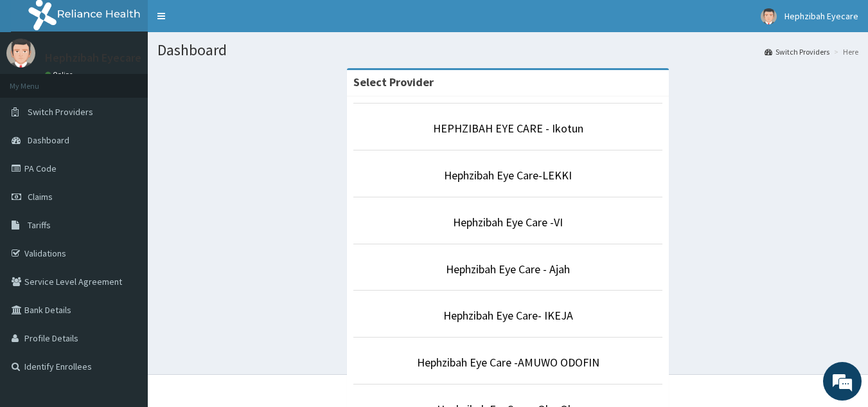  Describe the element at coordinates (507, 269) in the screenshot. I see `a: Hephzibah Eye Care - Ajah` at that location.